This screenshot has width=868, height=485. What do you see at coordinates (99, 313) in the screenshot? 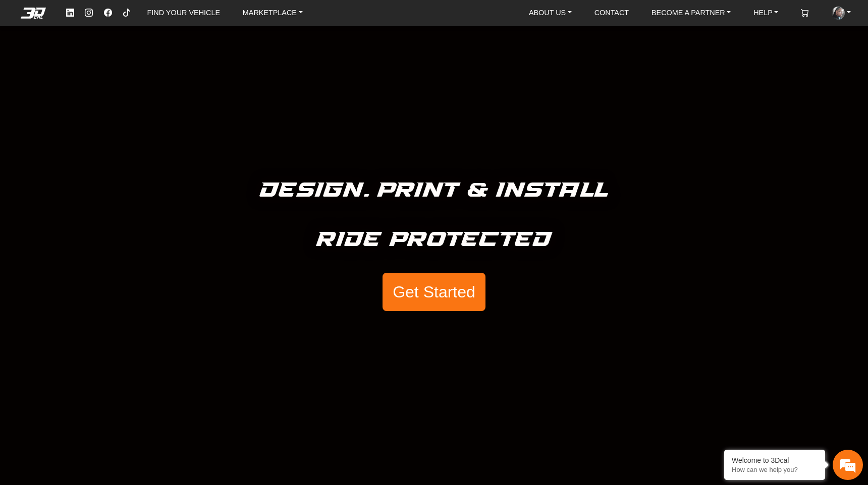
I see `div: FAQs` at bounding box center [99, 313].